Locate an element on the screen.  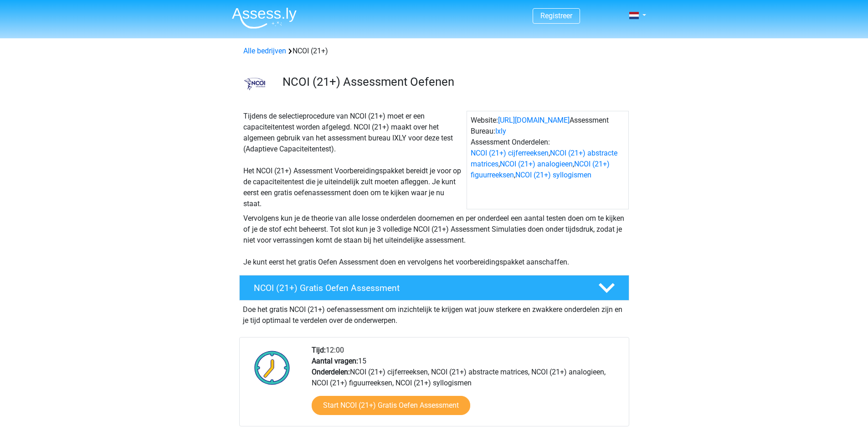
a: NCOI (21+) analogieen is located at coordinates (536, 164).